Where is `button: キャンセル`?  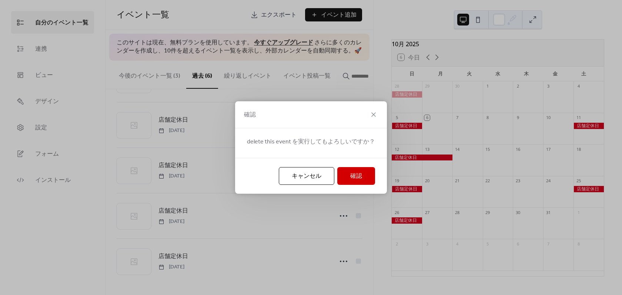 button: キャンセル is located at coordinates (307, 176).